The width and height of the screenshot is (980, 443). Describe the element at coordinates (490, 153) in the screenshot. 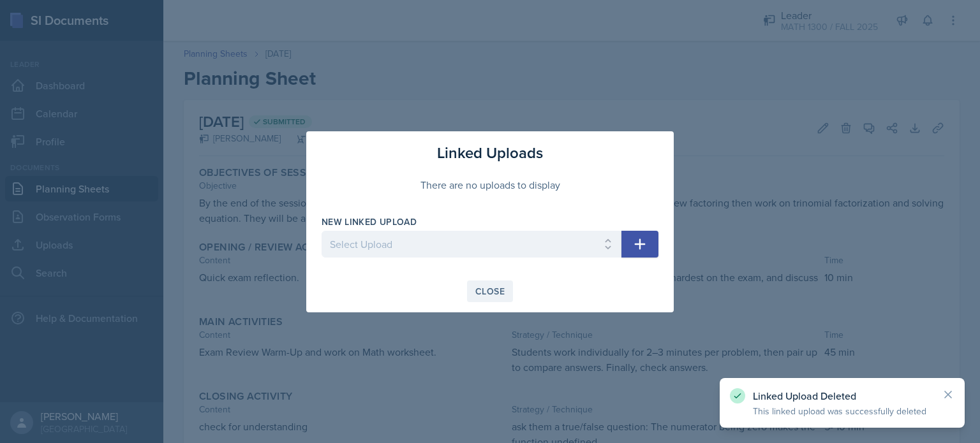

I see `h3: Linked Uploads` at that location.